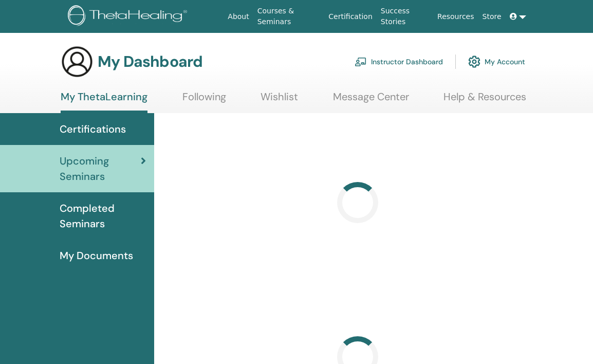 The height and width of the screenshot is (364, 593). I want to click on img: generic-user-icon.jpg, so click(77, 62).